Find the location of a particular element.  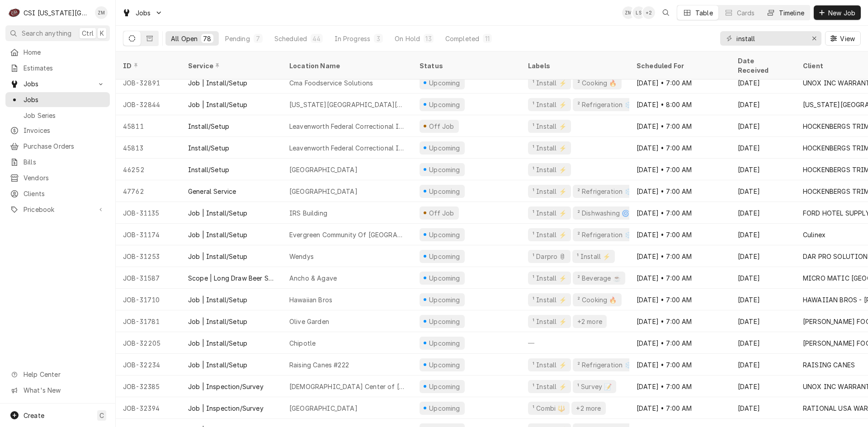

span: Search anything is located at coordinates (47, 33).